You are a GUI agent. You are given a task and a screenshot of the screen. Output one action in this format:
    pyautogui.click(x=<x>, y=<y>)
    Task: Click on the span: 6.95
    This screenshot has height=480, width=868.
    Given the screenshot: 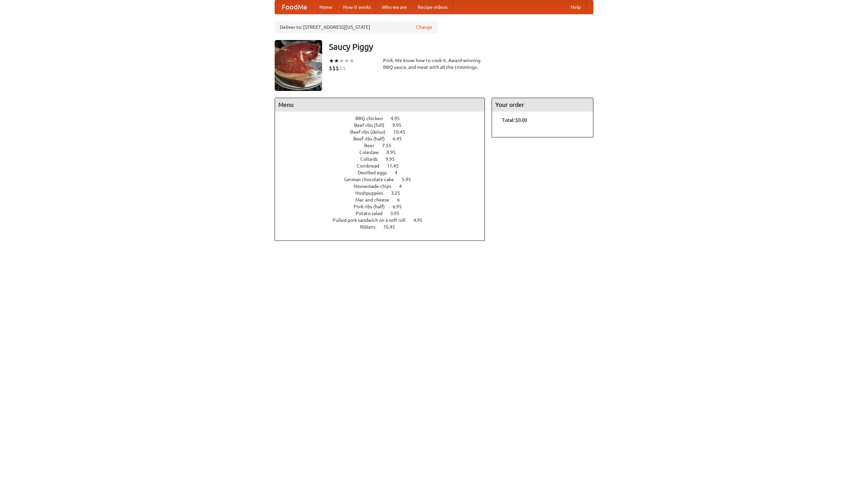 What is the action you would take?
    pyautogui.click(x=401, y=207)
    